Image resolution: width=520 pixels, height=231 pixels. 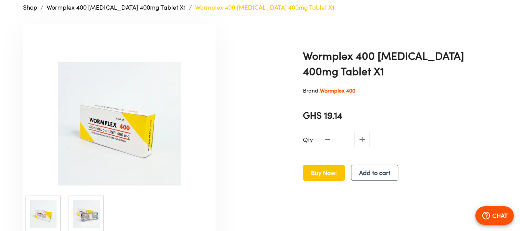 I want to click on button: CHAT, so click(x=495, y=215).